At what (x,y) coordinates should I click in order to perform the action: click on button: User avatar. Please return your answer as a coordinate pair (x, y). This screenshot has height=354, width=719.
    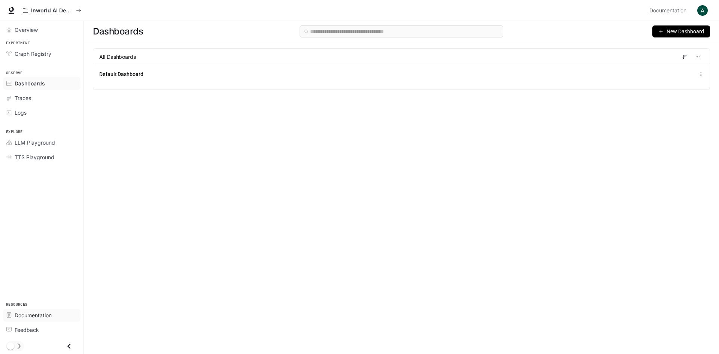
    Looking at the image, I should click on (703, 10).